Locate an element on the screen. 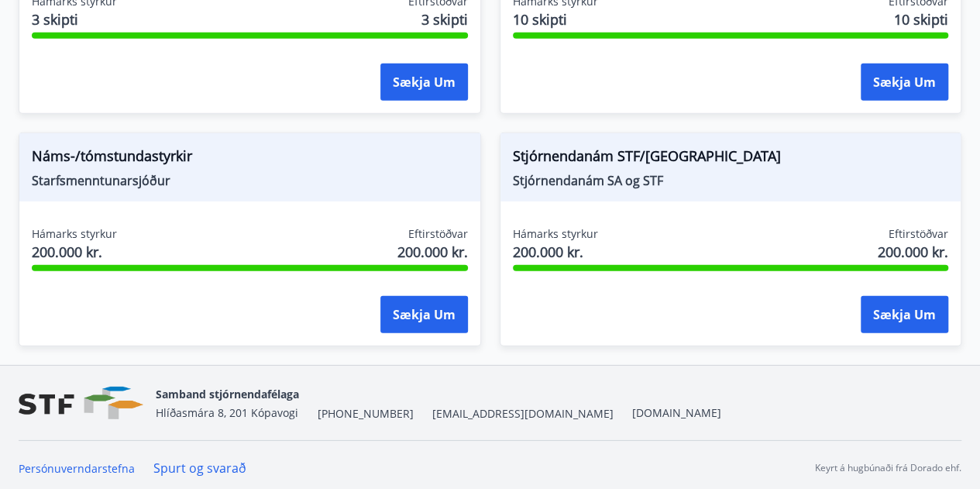 Image resolution: width=980 pixels, height=489 pixels. span: Samband stjórnendafélaga is located at coordinates (227, 394).